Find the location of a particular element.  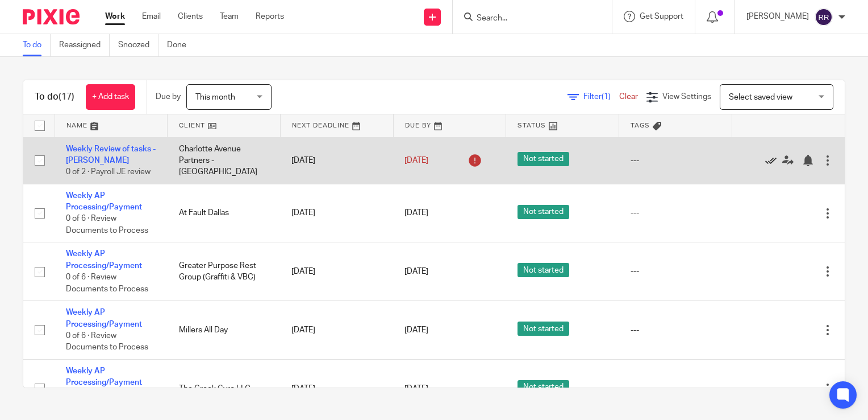

span: Select saved view is located at coordinates (761, 98).